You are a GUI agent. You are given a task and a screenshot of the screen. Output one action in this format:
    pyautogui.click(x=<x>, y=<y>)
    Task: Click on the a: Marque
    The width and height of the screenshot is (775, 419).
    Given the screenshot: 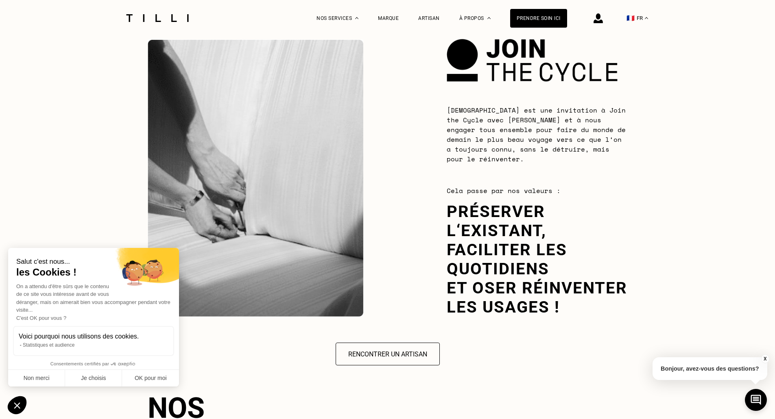 What is the action you would take?
    pyautogui.click(x=388, y=18)
    